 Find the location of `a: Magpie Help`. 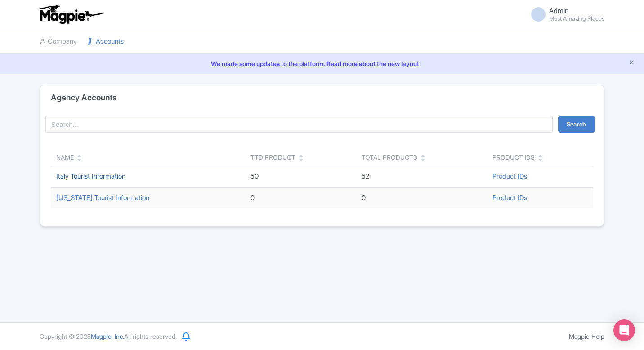

a: Magpie Help is located at coordinates (586, 336).